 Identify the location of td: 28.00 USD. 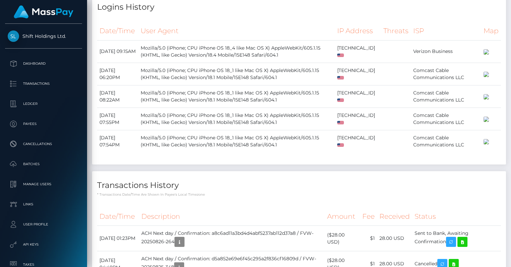
(394, 238).